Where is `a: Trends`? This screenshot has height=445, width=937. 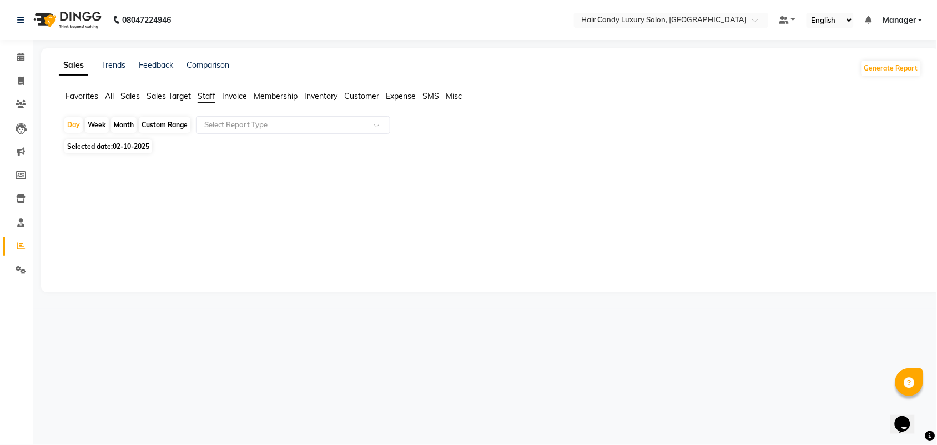
a: Trends is located at coordinates (113, 65).